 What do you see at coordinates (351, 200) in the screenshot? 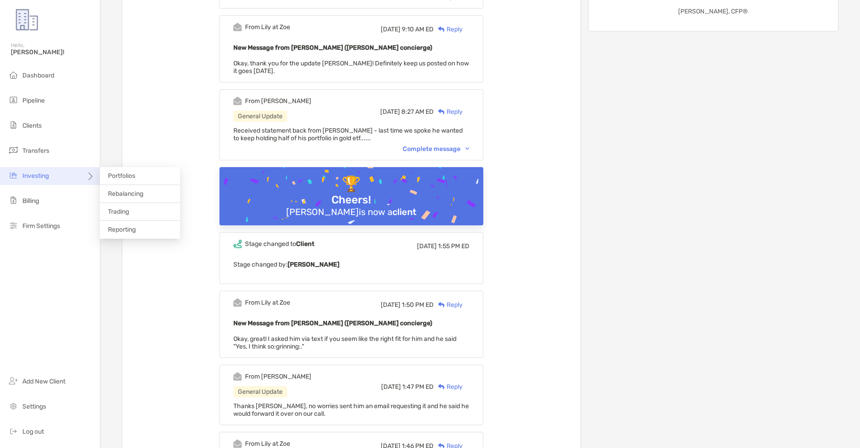
I see `div: Cheers!` at bounding box center [351, 200].